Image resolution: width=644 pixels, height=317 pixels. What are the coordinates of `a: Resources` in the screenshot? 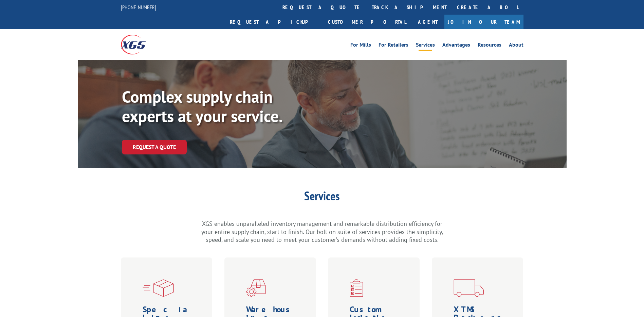 It's located at (490, 46).